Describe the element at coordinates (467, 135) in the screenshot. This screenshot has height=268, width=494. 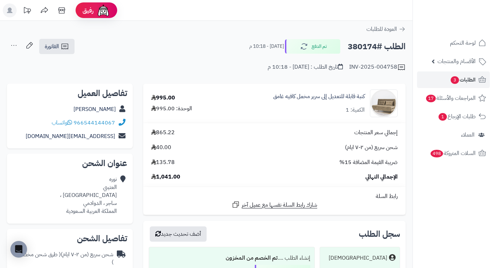
I see `span: العملاء` at that location.